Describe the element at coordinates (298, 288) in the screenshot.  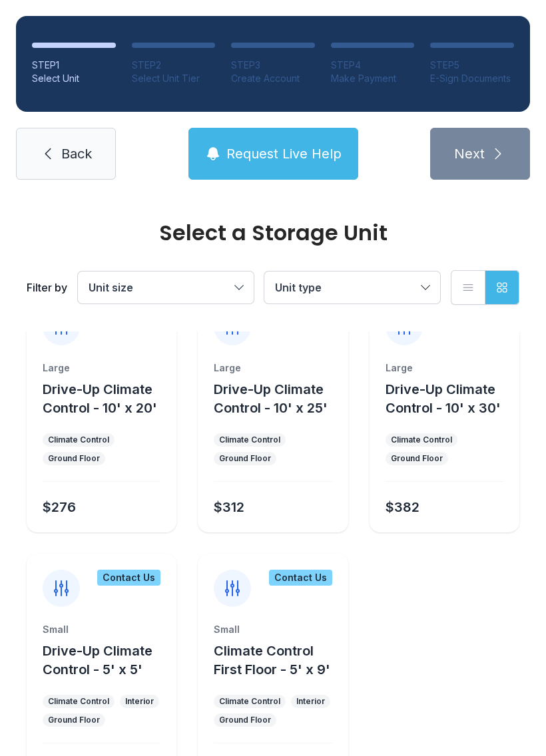
I see `span: Unit type` at that location.